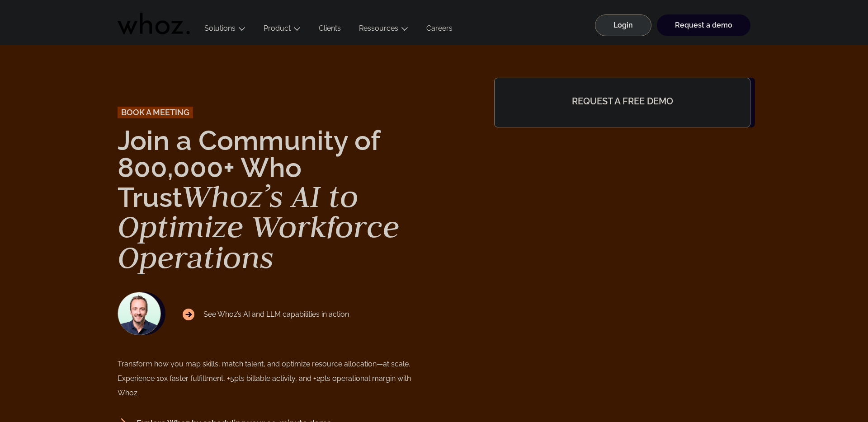  I want to click on button: Product, so click(282, 30).